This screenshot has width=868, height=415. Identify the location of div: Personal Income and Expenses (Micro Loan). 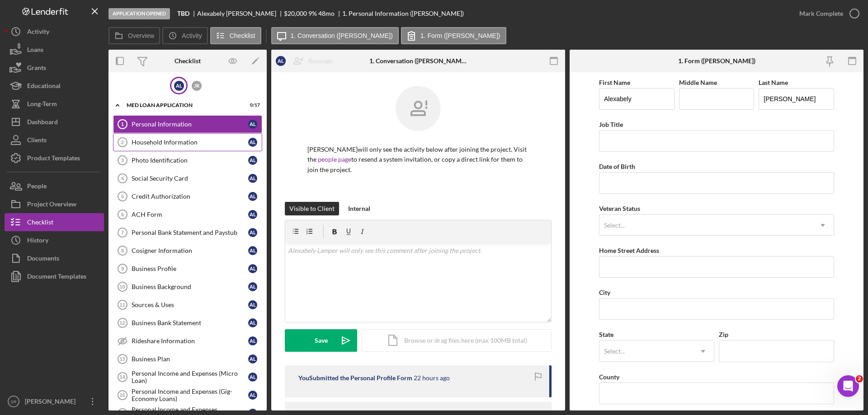
(190, 378).